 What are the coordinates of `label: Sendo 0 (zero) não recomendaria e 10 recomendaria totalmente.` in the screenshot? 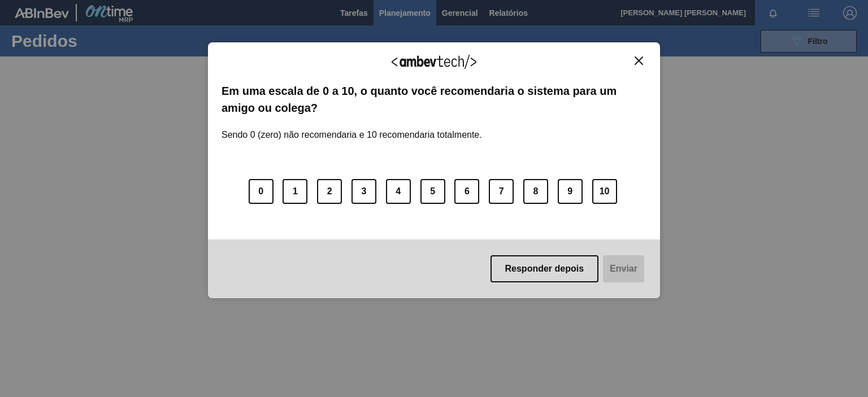 It's located at (351, 128).